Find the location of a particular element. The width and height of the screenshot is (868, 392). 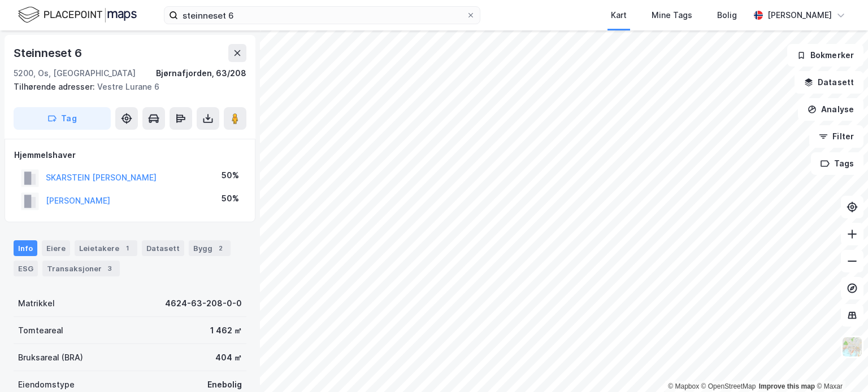

div: Transaksjoner is located at coordinates (81, 269).